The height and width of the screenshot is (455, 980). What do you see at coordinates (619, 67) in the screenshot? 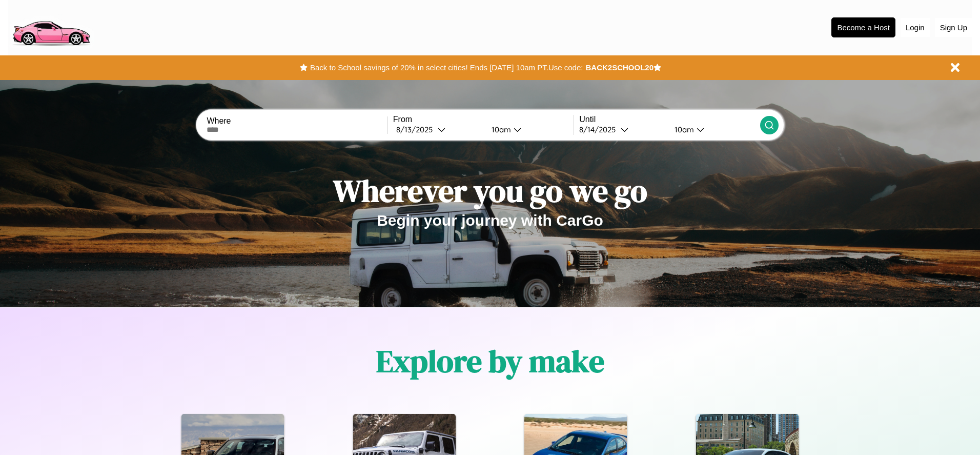
I see `b: BACK2SCHOOL20` at bounding box center [619, 67].